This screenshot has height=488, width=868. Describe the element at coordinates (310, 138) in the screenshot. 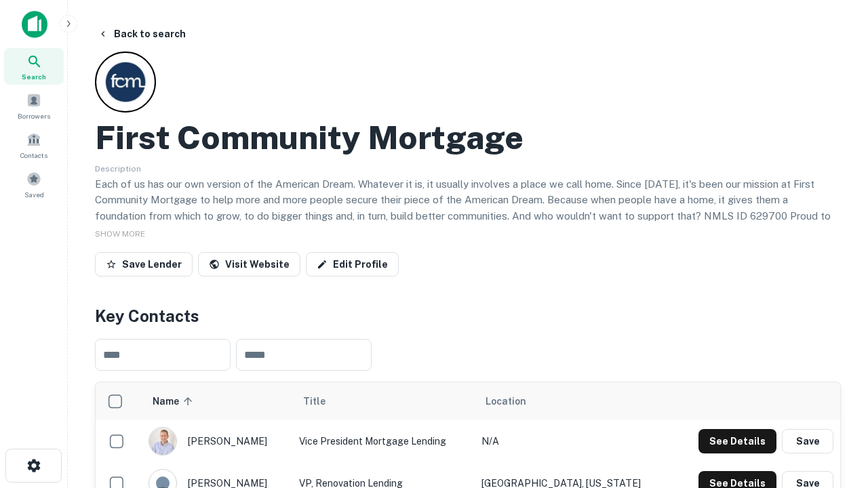

I see `h2: First Community Mortgage` at that location.